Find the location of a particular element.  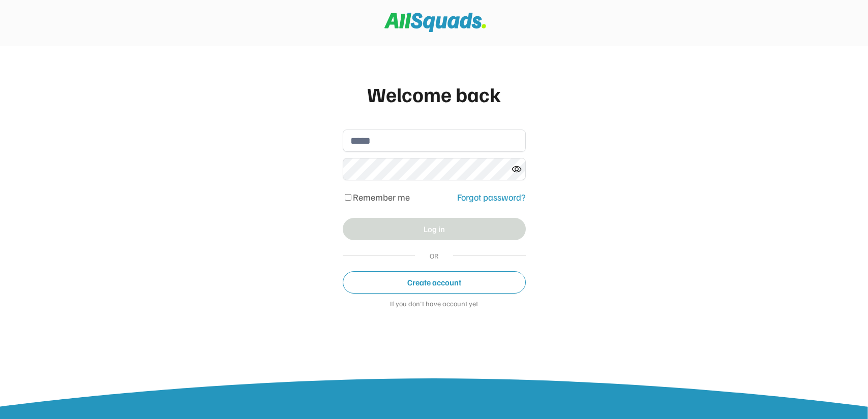

button: Log in is located at coordinates (434, 229).